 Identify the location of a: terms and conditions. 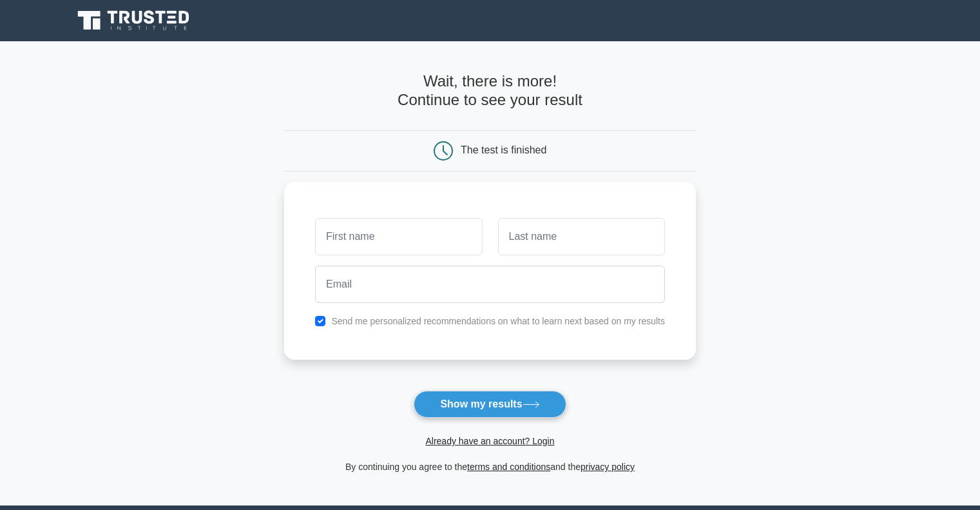
(508, 467).